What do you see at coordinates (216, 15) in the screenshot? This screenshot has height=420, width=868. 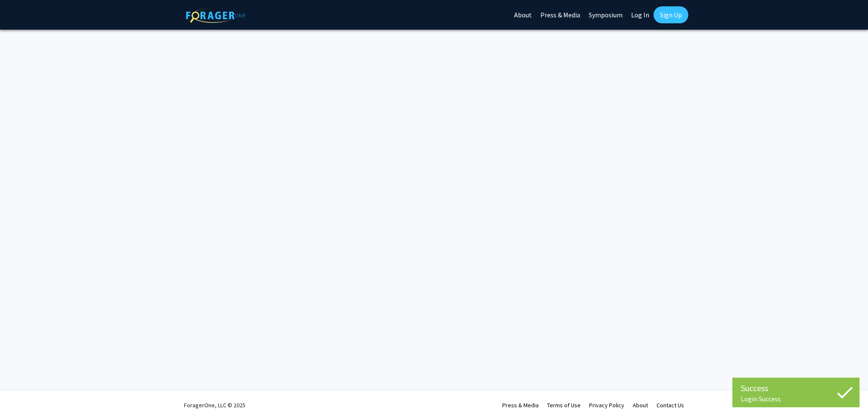 I see `img: ForagerOne Logo` at bounding box center [216, 15].